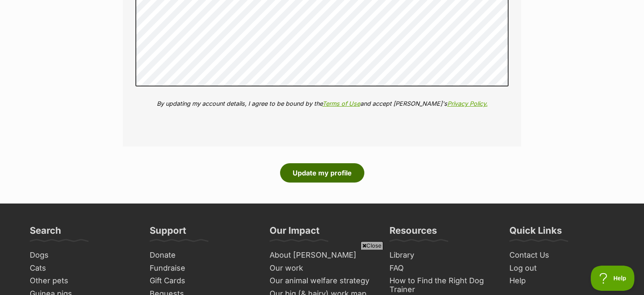 The width and height of the screenshot is (644, 295). I want to click on a: Donate, so click(202, 255).